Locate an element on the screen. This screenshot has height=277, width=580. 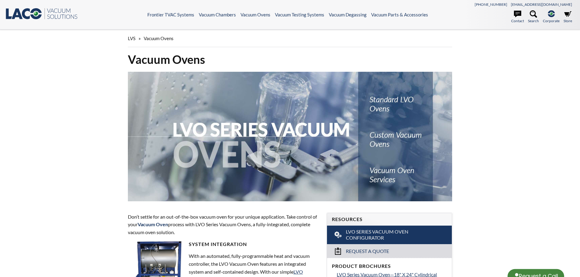
span: Corporate is located at coordinates (551, 21).